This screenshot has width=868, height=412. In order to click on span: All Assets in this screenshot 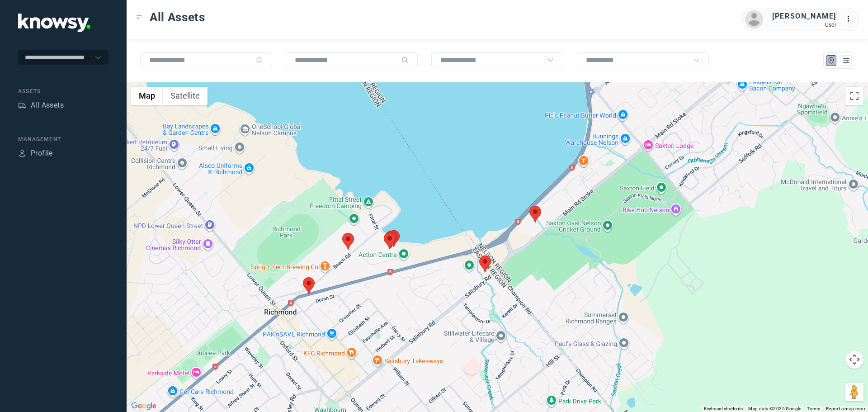, I will do `click(177, 17)`.